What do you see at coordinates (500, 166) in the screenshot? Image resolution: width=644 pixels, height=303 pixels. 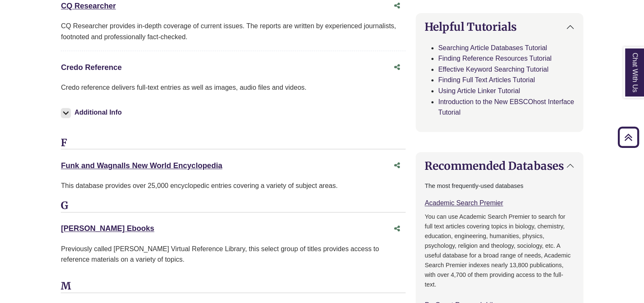 I see `button: Recommended Databases` at bounding box center [500, 166].